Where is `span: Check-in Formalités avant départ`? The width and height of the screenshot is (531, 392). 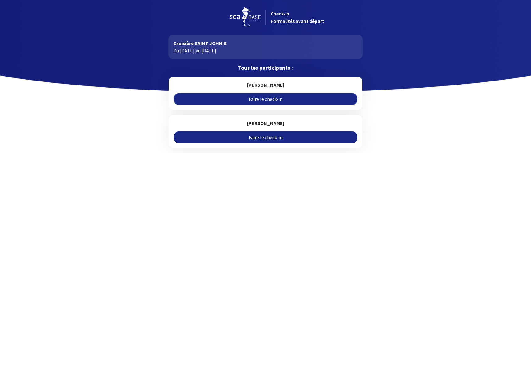 span: Check-in Formalités avant départ is located at coordinates (297, 17).